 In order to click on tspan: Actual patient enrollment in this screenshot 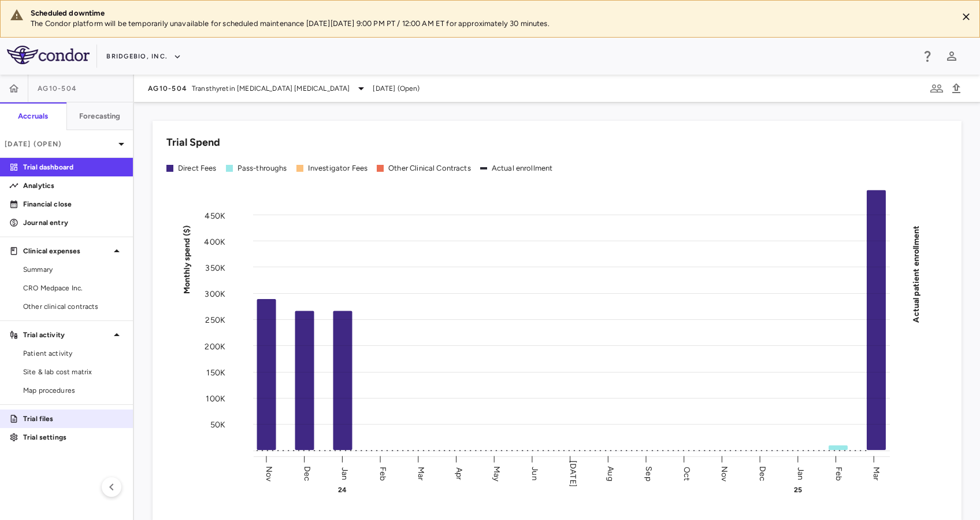, I will do `click(916, 274)`.